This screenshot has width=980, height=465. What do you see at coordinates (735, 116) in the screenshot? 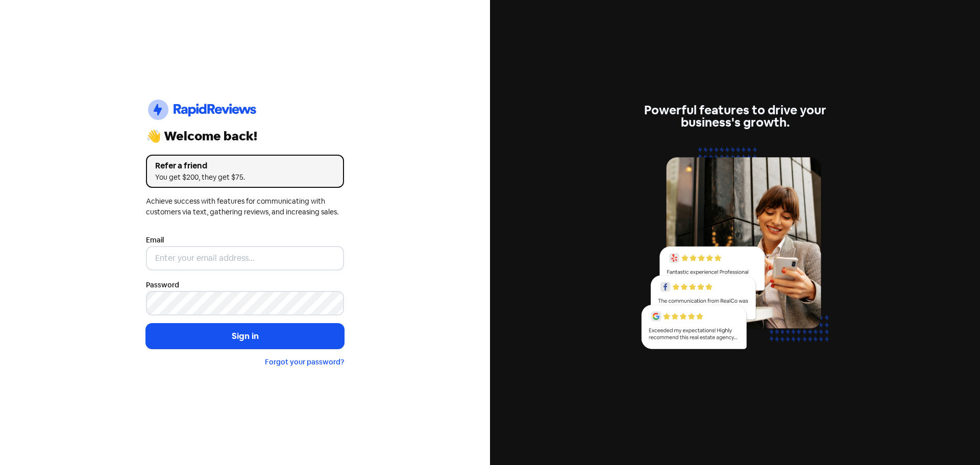
I see `div: Powerful features to drive your business's growth.` at bounding box center [735, 116].